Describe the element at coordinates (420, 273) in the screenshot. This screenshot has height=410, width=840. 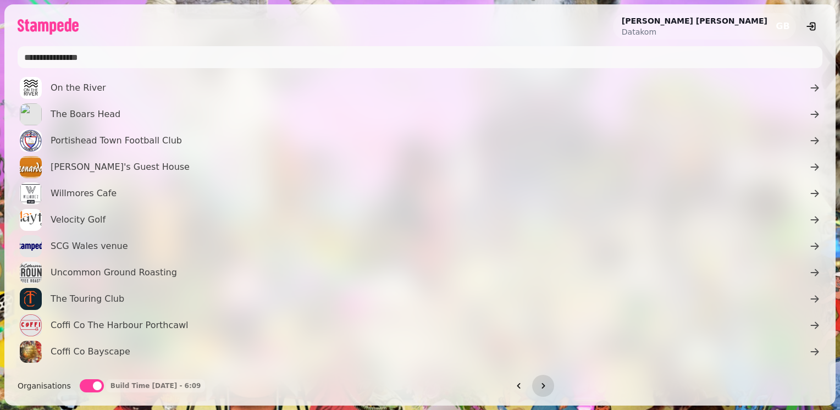
I see `a: Uncommon Ground Roasting` at that location.